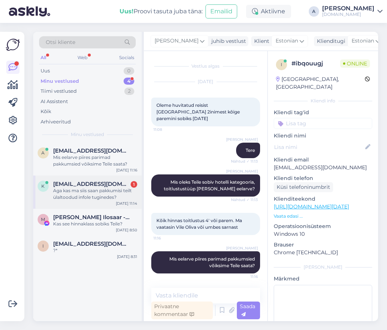 Image resolution: width=387 pixels, height=330 pixels. I want to click on button: Emailid, so click(222, 11).